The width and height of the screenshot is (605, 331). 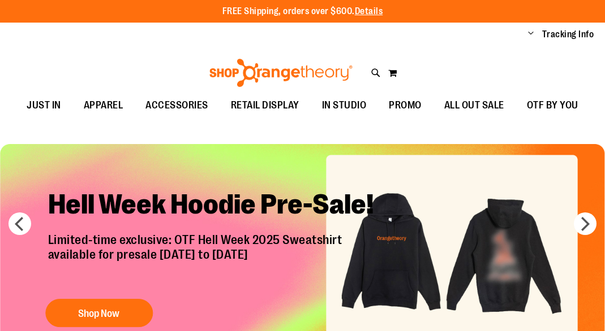 What do you see at coordinates (303, 11) in the screenshot?
I see `p: FREE Shipping, orders over $600.` at bounding box center [303, 11].